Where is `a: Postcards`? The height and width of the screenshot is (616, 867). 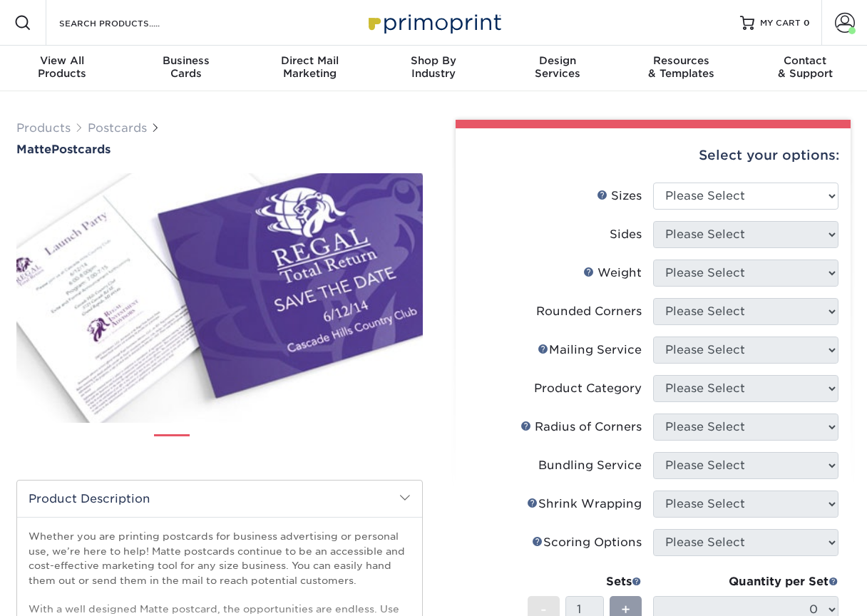
a: Postcards is located at coordinates (117, 128).